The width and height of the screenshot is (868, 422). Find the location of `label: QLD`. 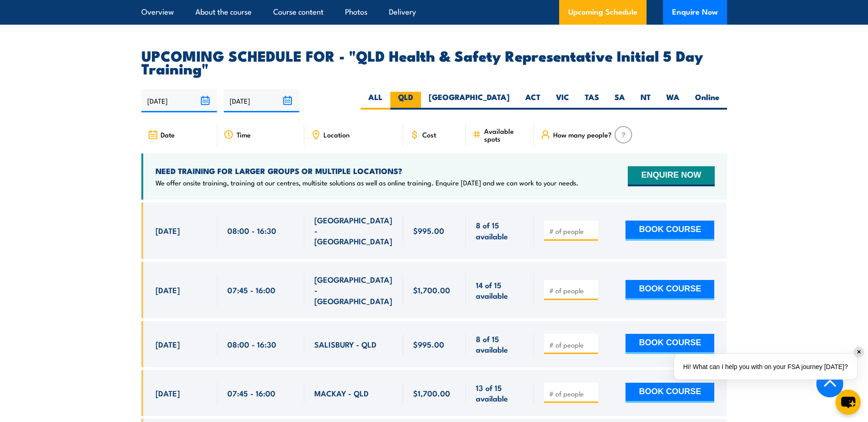

label: QLD is located at coordinates (406, 101).